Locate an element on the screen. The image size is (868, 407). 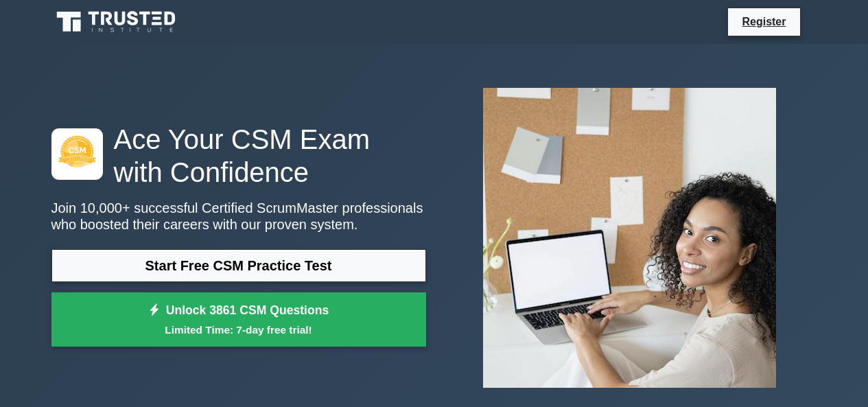
p: Join 10,000+ successful Certified ScrumMaster professionals who boosted their careers with our pr... is located at coordinates (239, 217).